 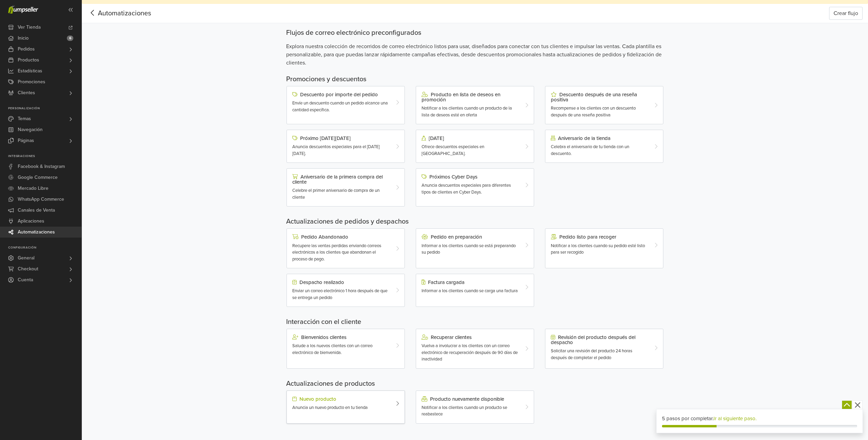 What do you see at coordinates (38, 177) in the screenshot?
I see `span: Google Commerce` at bounding box center [38, 177].